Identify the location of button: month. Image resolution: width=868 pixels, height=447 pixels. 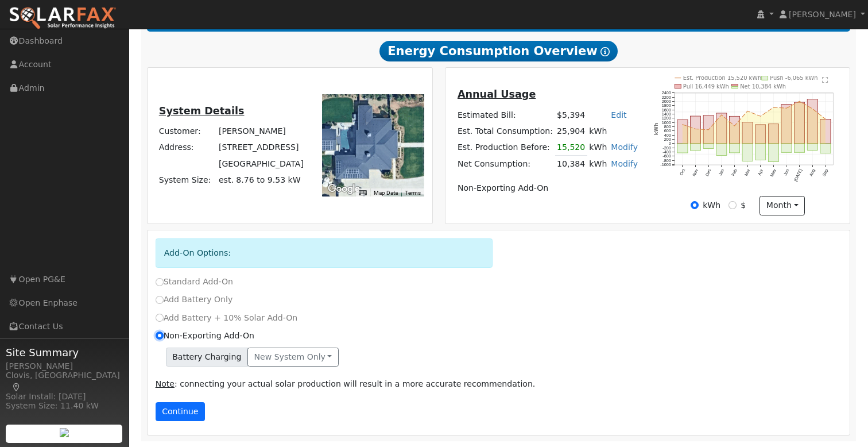
(782, 206).